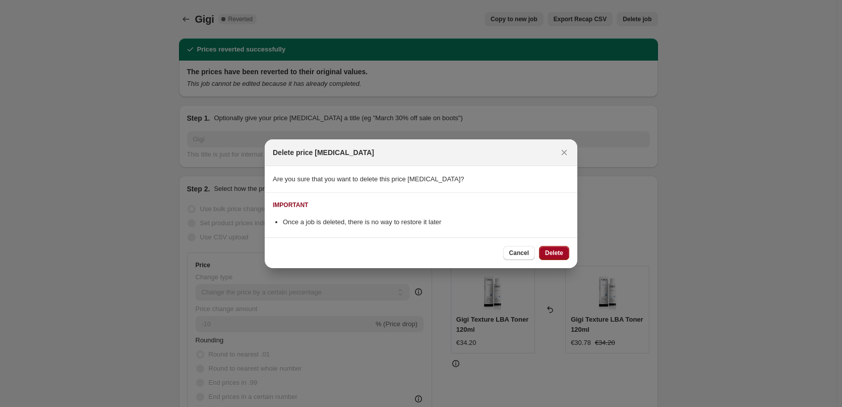  What do you see at coordinates (564, 152) in the screenshot?
I see `button: Close` at bounding box center [564, 152].